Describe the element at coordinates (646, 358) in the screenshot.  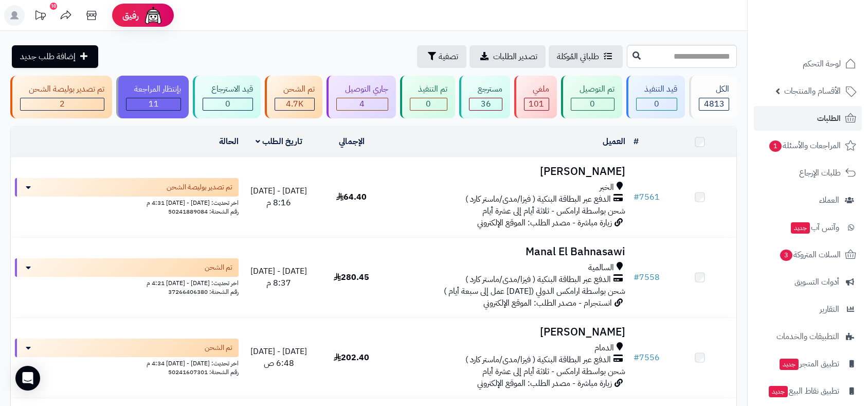
I see `a: #7556` at that location.